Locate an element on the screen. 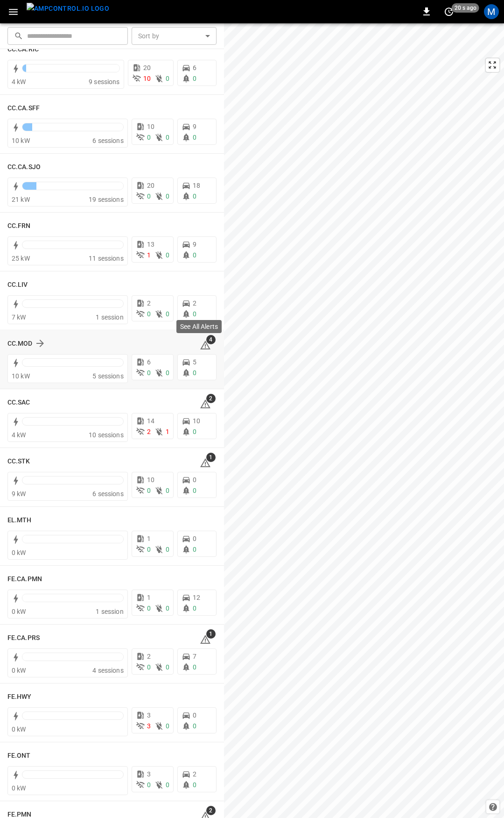  span: 21 kW is located at coordinates (21, 200).